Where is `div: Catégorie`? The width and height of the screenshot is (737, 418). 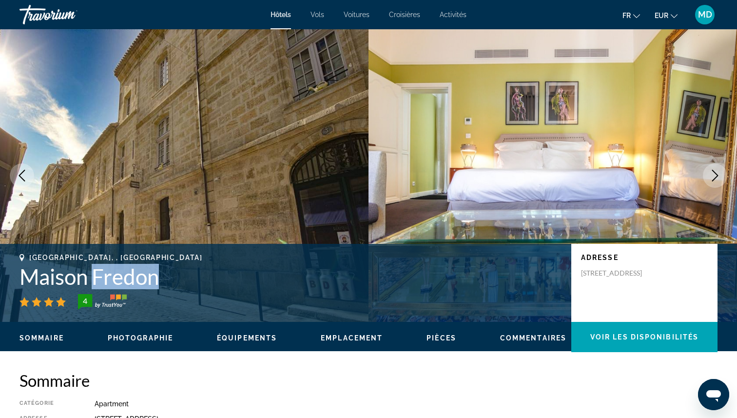
div: Catégorie is located at coordinates (45, 403).